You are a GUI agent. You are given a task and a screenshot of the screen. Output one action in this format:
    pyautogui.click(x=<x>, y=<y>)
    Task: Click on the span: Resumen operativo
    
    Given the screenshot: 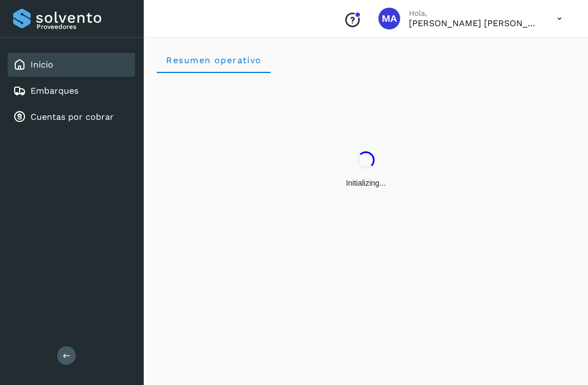 What is the action you would take?
    pyautogui.click(x=214, y=60)
    